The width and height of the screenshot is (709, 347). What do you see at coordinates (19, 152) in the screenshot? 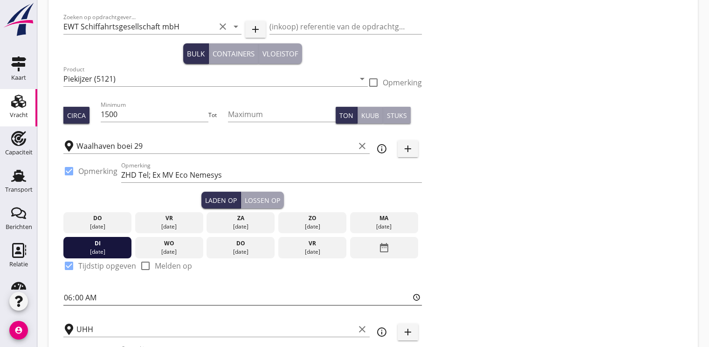
I see `div: Capaciteit` at bounding box center [19, 152].